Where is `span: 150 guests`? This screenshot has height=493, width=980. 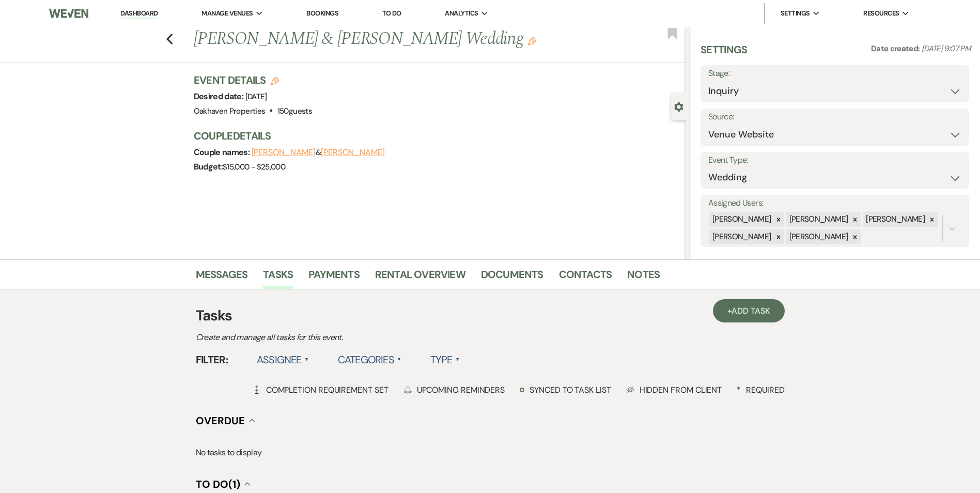 span: 150 guests is located at coordinates (295, 111).